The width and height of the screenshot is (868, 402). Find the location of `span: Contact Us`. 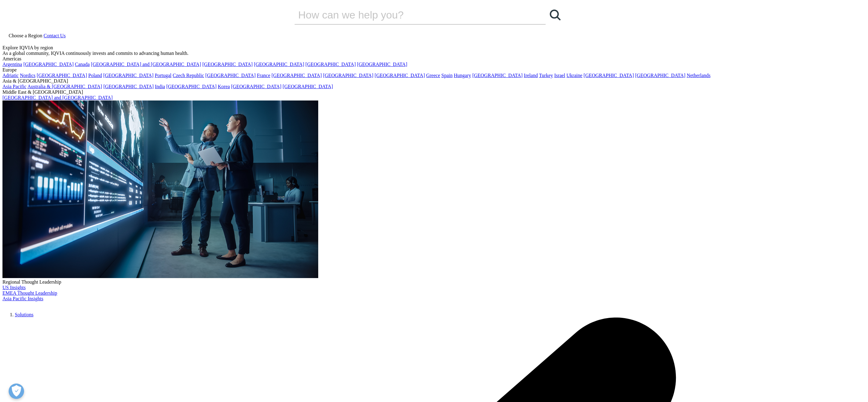

span: Contact Us is located at coordinates (55, 36).